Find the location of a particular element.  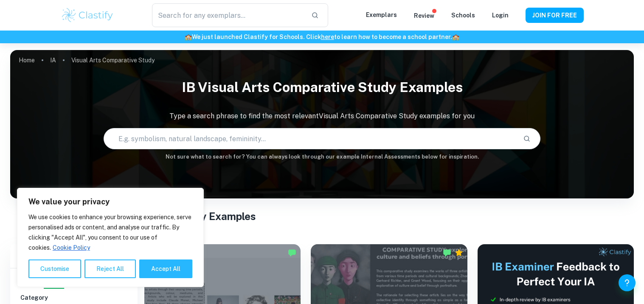

p: We use cookies to enhance your browsing experience, serve personalised ads or content, and analys... is located at coordinates (110, 233).